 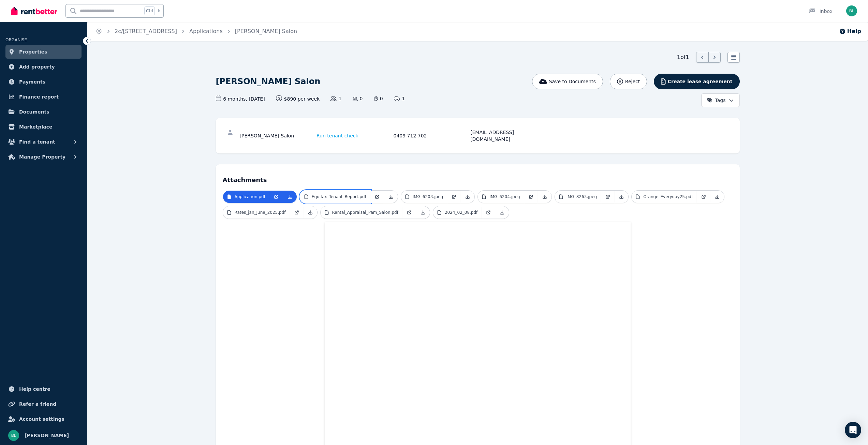 I want to click on span: Documents, so click(x=34, y=112).